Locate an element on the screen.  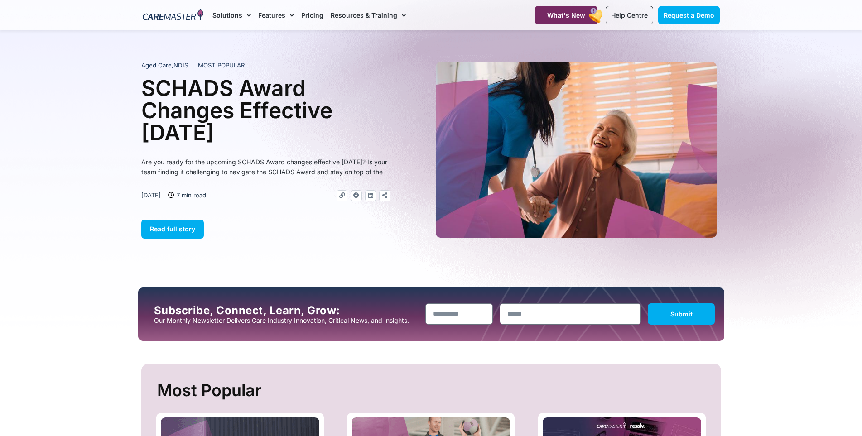
span: Request a Demo is located at coordinates (689, 15).